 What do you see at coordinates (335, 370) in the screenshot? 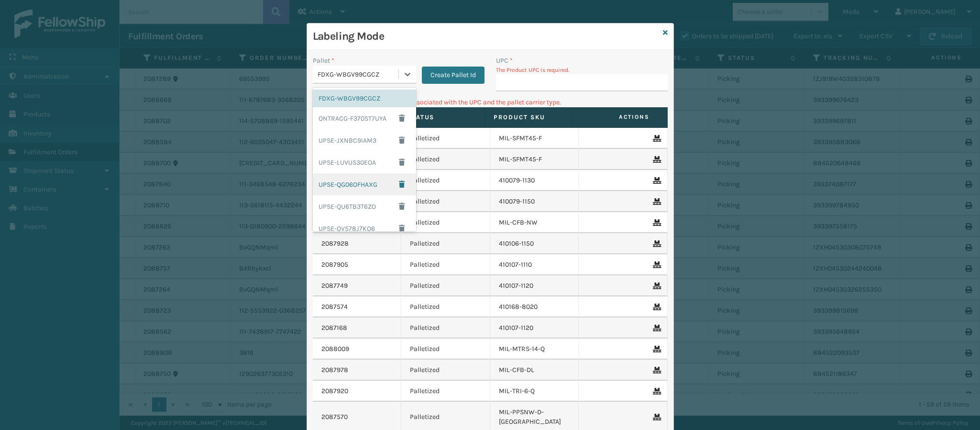
I see `a: 2087978` at bounding box center [335, 370].